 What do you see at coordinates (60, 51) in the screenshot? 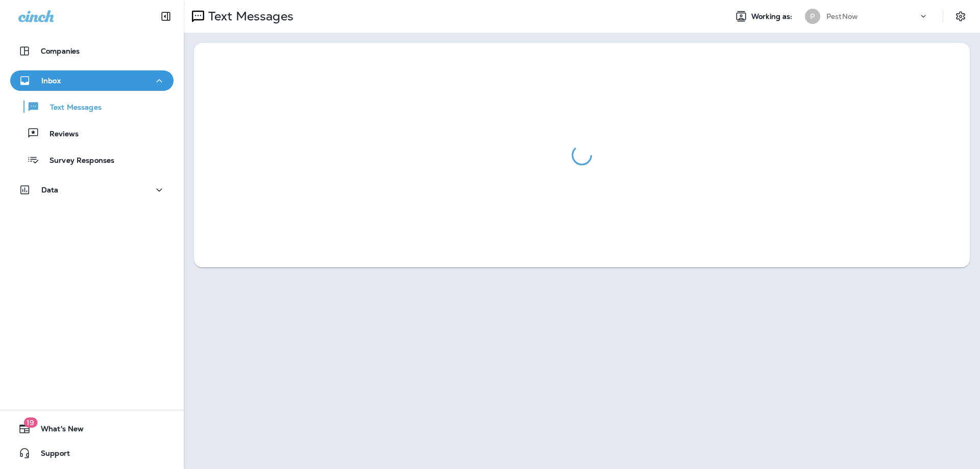
I see `p: Companies` at bounding box center [60, 51].